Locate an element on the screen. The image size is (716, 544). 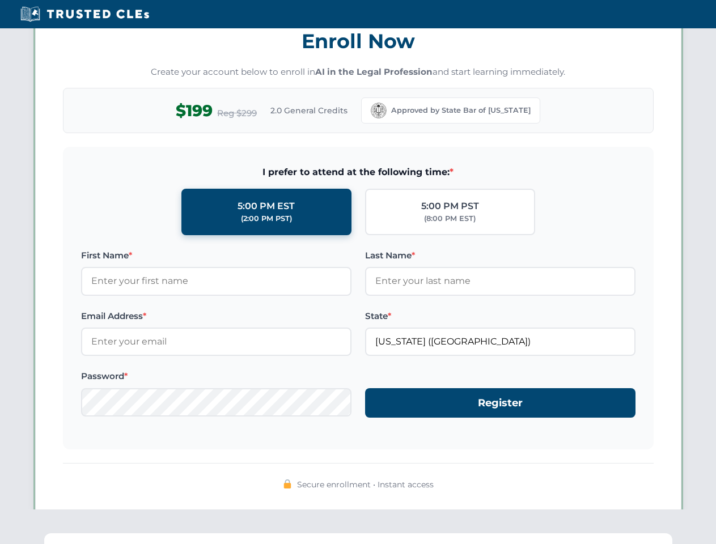
input: Enter your last name is located at coordinates (500, 281).